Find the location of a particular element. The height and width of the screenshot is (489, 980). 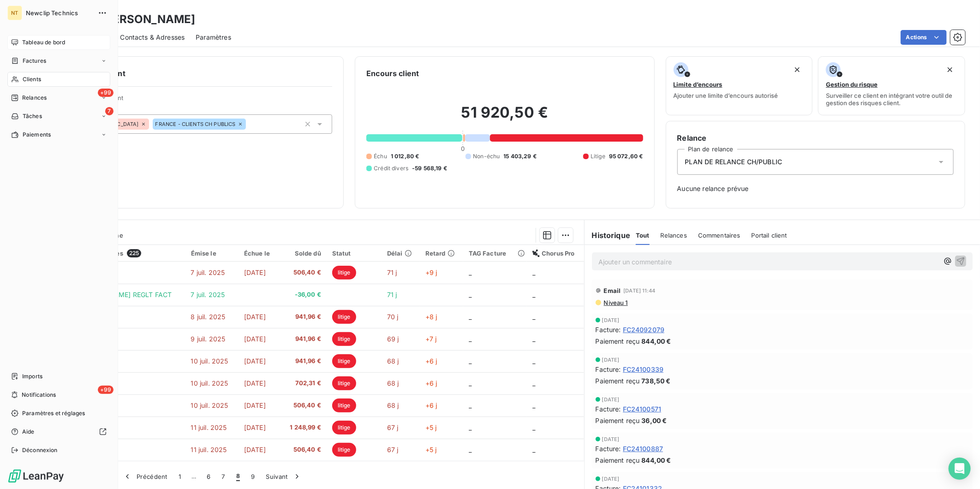

div: Pièces comptables is located at coordinates (123, 253).